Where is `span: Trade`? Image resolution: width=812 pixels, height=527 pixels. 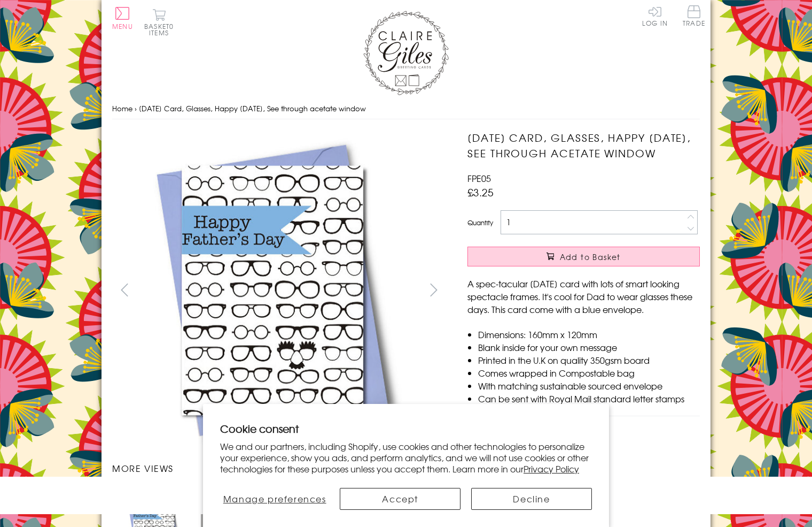
span: Trade is located at coordinates (694, 16).